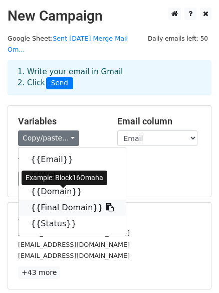  I want to click on a: {{Final Domain}}, so click(72, 208).